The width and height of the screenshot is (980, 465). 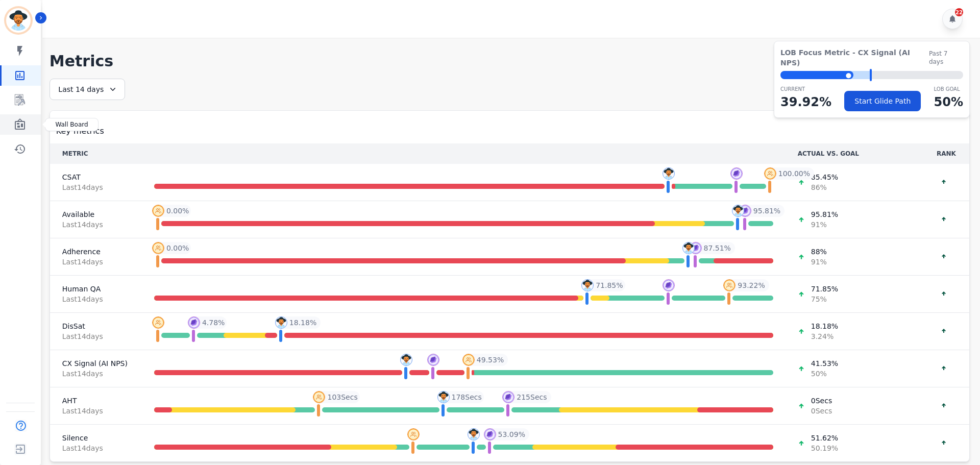 I want to click on h1: Metrics, so click(x=509, y=61).